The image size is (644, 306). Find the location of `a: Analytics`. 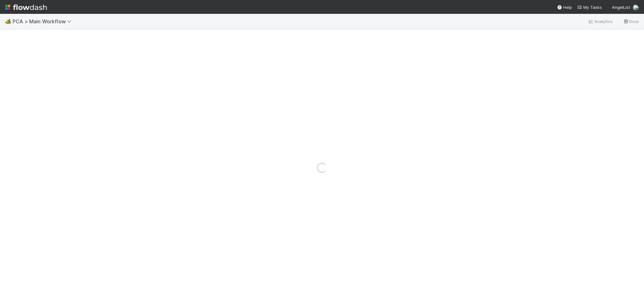

a: Analytics is located at coordinates (601, 22).